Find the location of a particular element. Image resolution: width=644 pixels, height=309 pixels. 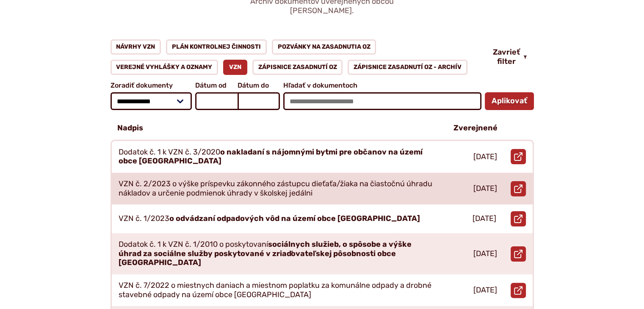

a: Verejné vyhlášky a oznamy is located at coordinates (165, 67).